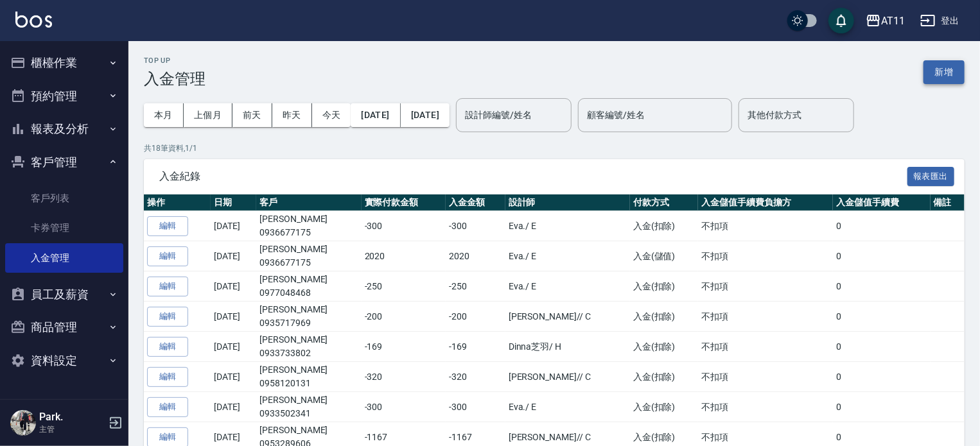 This screenshot has width=980, height=446. I want to click on button: 預約管理, so click(64, 97).